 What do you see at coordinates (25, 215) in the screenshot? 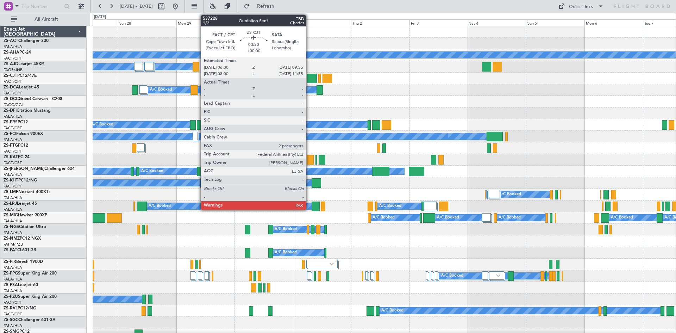
I see `a: ZS-MIGHawker 900XP` at bounding box center [25, 215].